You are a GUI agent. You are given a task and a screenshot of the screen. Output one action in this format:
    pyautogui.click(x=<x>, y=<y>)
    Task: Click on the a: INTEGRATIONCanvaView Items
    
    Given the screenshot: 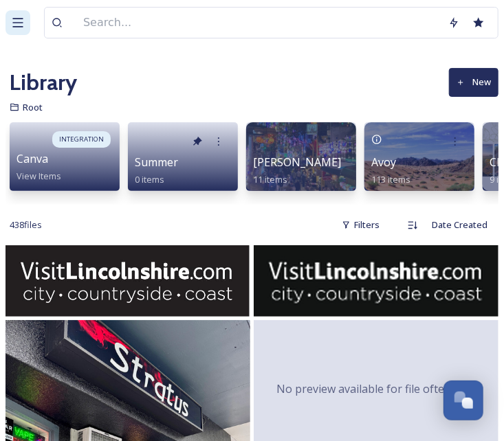 What is the action you would take?
    pyautogui.click(x=65, y=153)
    